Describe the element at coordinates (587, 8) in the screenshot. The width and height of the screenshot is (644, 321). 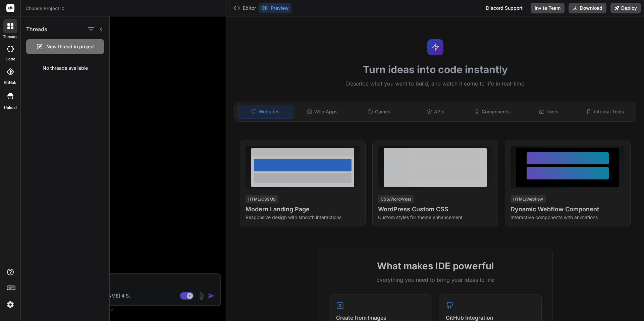
I see `button: Download` at that location.